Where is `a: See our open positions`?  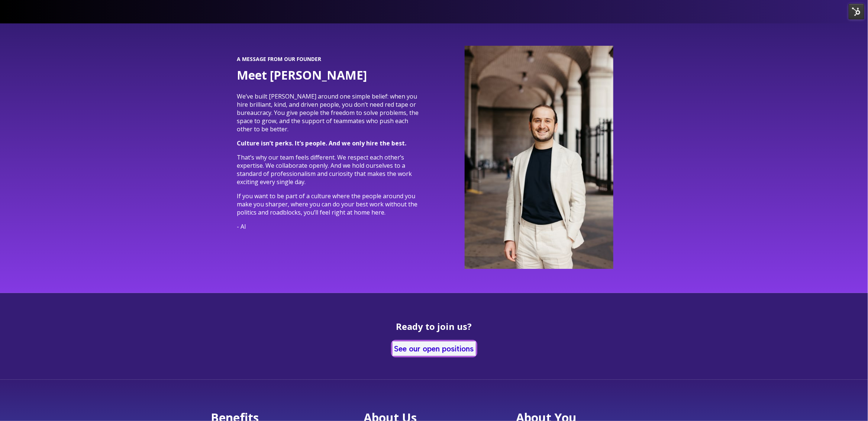 a: See our open positions is located at coordinates (434, 348).